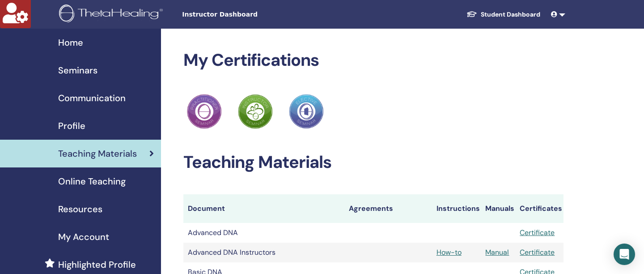 Image resolution: width=644 pixels, height=274 pixels. I want to click on span: Seminars, so click(78, 70).